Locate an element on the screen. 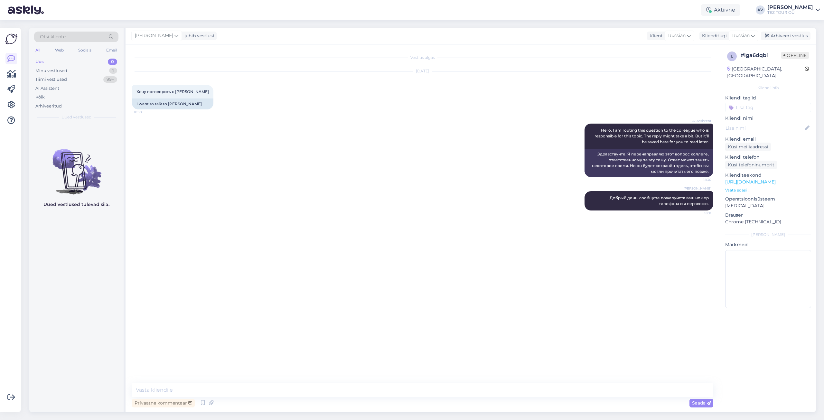  p: Kliendi telefon is located at coordinates (768, 157).